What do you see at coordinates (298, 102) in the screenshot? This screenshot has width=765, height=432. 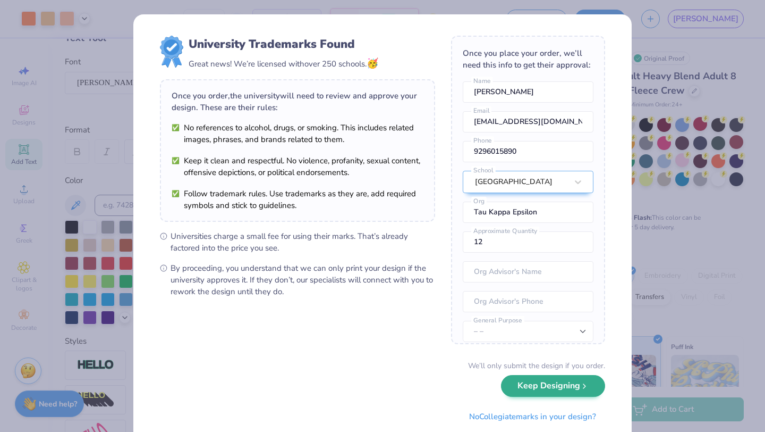 I see `div: Once you order, the university will need to review and approve your design. These are their rules:` at bounding box center [298, 102].